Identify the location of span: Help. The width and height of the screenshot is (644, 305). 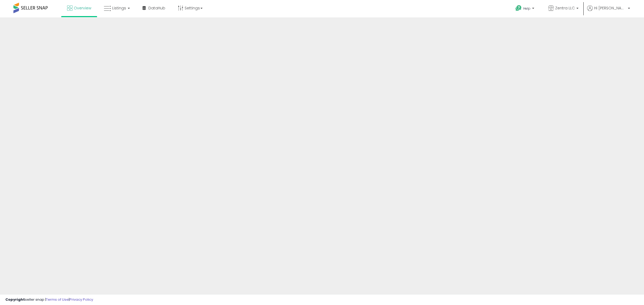
(526, 8).